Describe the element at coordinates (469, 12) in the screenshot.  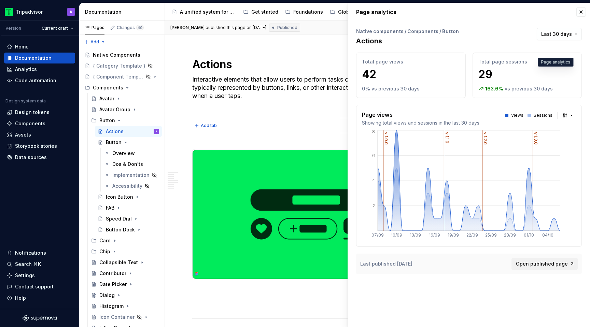
I see `p: Page analytics` at that location.